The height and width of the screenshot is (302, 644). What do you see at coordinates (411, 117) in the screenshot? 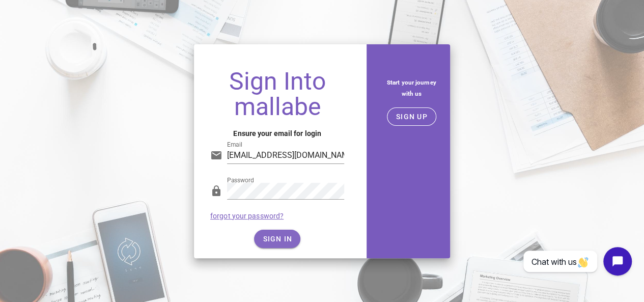
I see `button: SIGN UP` at bounding box center [411, 117].